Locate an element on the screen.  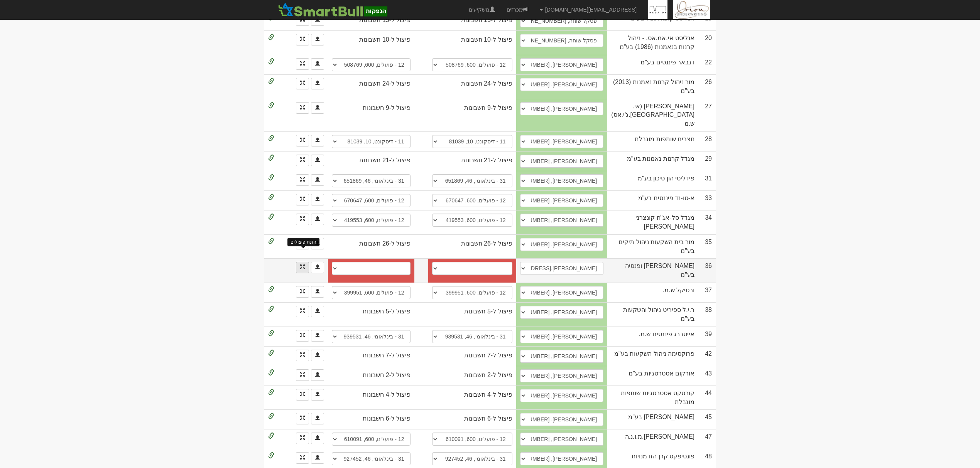
td: א-טו-זד פיננסים בע"מ is located at coordinates (653, 200).